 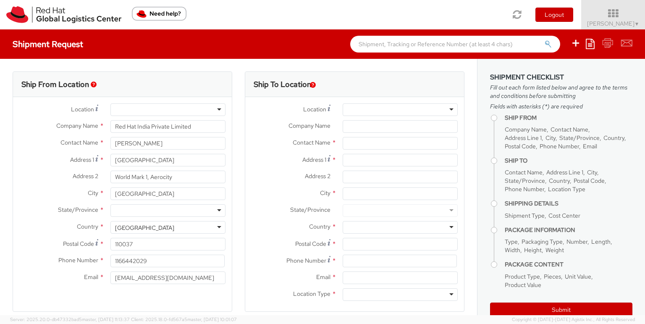 What do you see at coordinates (569, 203) in the screenshot?
I see `h4: Shipping Details` at bounding box center [569, 203].